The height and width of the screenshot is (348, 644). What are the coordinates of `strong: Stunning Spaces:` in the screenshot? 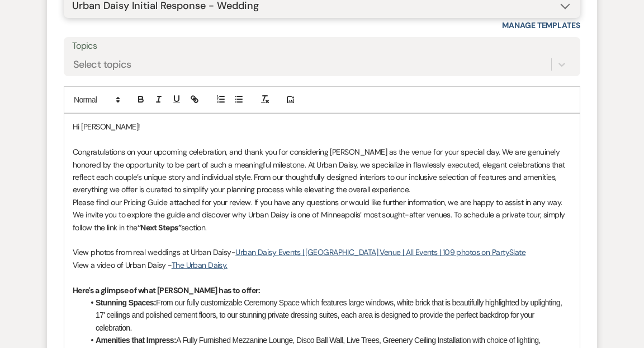 It's located at (126, 303).